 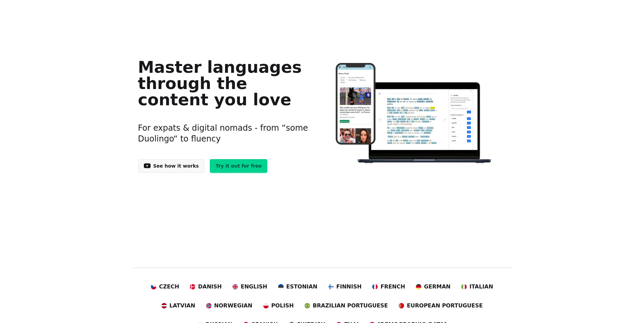 What do you see at coordinates (178, 306) in the screenshot?
I see `a: Latvian` at bounding box center [178, 306].